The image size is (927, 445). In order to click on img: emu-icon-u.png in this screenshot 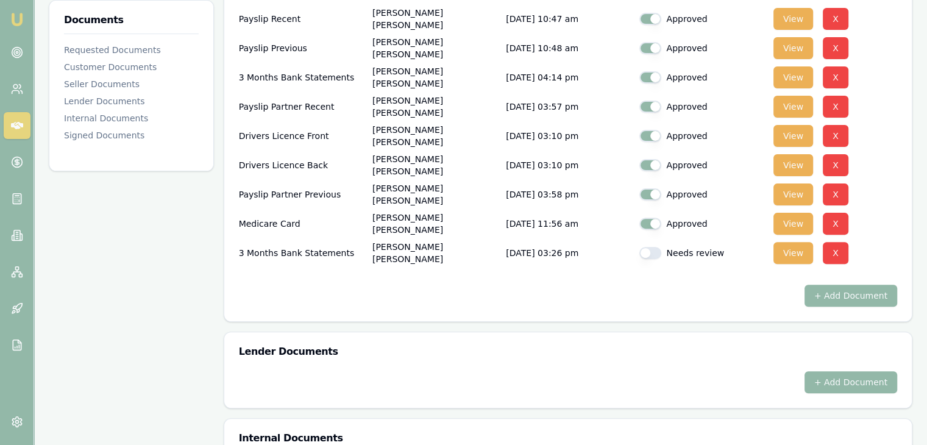, I will do `click(17, 20)`.